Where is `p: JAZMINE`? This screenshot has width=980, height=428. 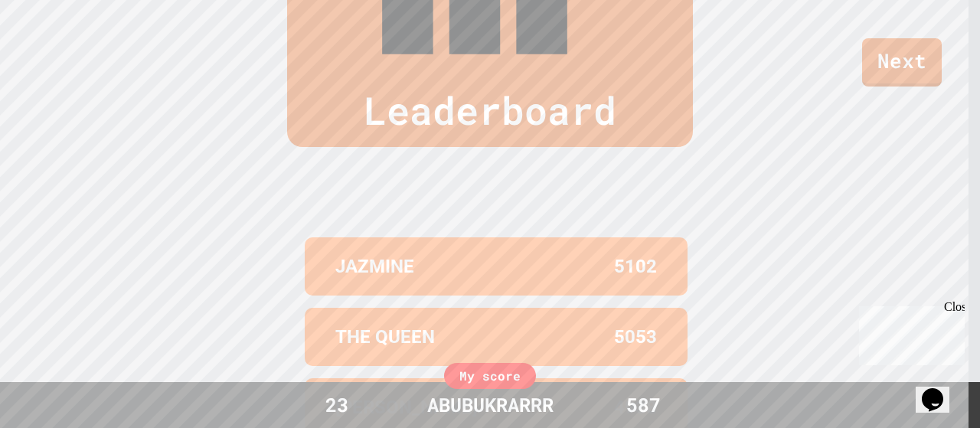
p: JAZMINE is located at coordinates (375, 267).